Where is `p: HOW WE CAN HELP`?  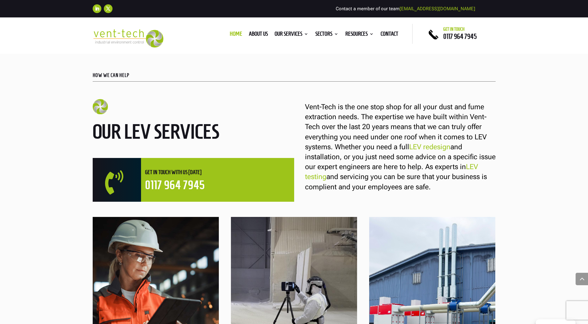
p: HOW WE CAN HELP is located at coordinates (294, 75).